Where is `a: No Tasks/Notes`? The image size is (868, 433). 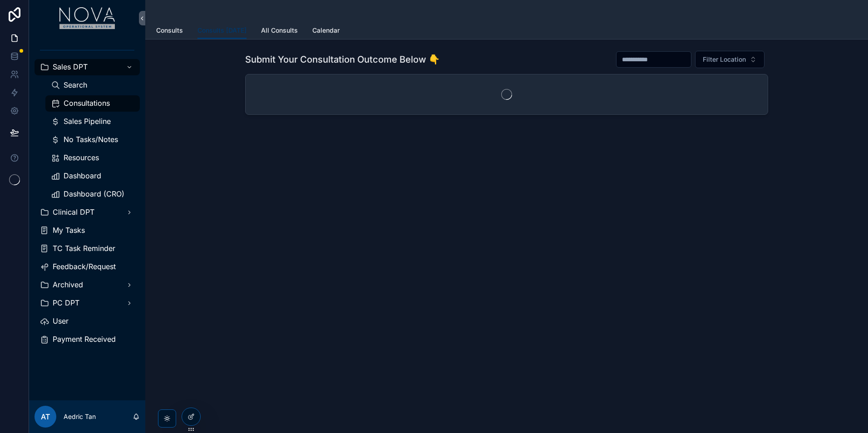 a: No Tasks/Notes is located at coordinates (92, 140).